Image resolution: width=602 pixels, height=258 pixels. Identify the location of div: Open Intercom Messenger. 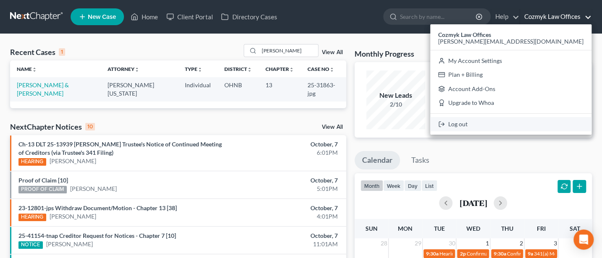
(583, 240).